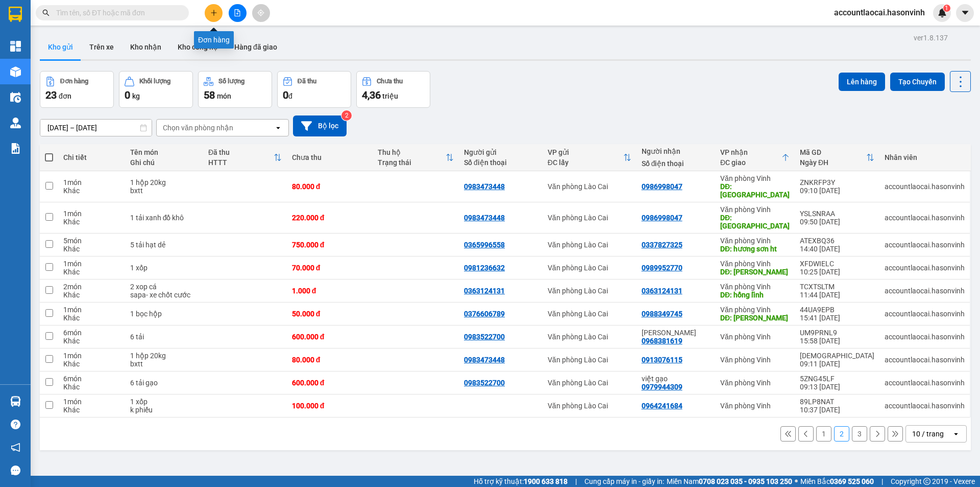 The height and width of the screenshot is (487, 980). Describe the element at coordinates (209, 95) in the screenshot. I see `span: 58` at that location.